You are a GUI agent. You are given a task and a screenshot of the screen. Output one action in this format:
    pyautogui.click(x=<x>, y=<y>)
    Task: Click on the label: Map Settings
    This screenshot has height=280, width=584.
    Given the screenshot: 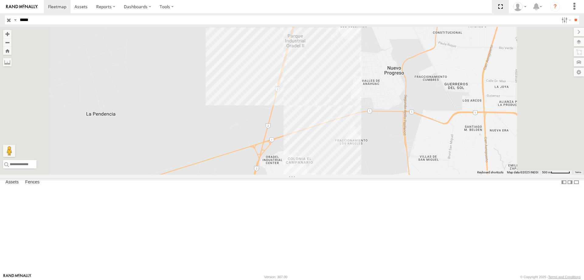 What is the action you would take?
    pyautogui.click(x=579, y=72)
    